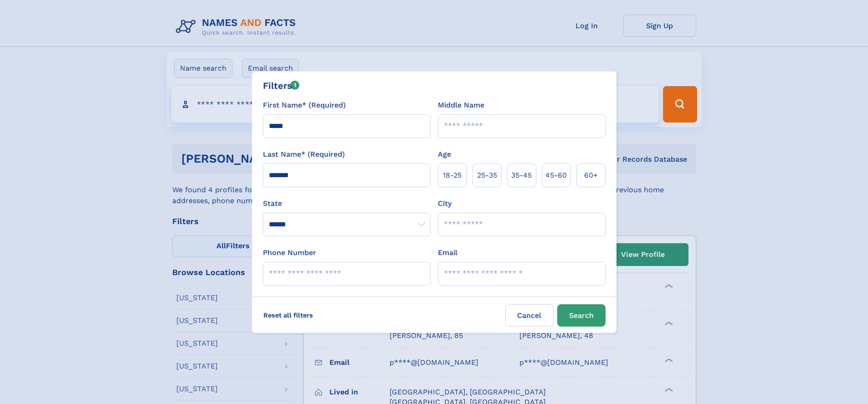  Describe the element at coordinates (290, 253) in the screenshot. I see `label: Phone Number` at that location.